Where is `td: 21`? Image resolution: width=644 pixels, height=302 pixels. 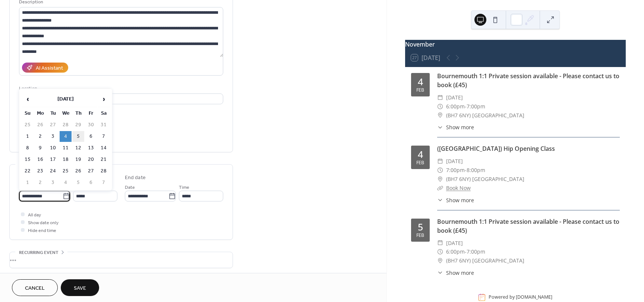 td: 21 is located at coordinates (104, 160).